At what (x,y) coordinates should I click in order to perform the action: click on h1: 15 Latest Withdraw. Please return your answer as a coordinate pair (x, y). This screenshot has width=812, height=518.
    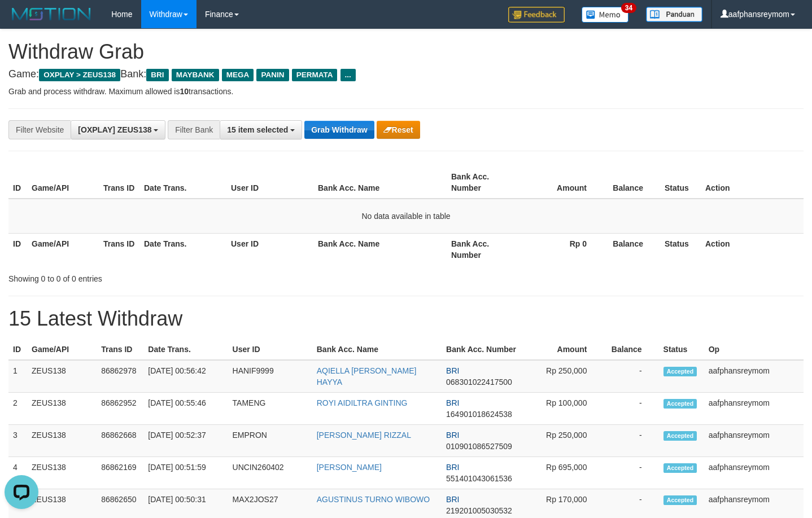
    Looking at the image, I should click on (406, 319).